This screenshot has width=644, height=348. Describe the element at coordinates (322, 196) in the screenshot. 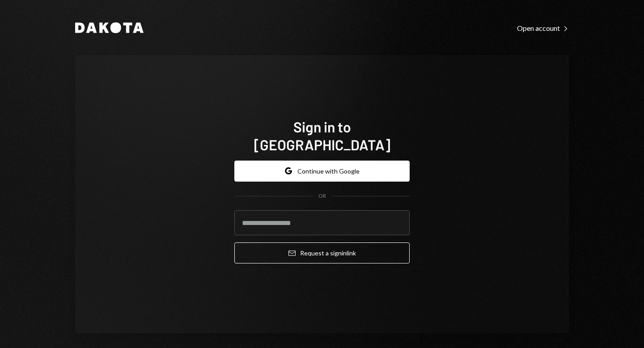

I see `div: OR` at that location.